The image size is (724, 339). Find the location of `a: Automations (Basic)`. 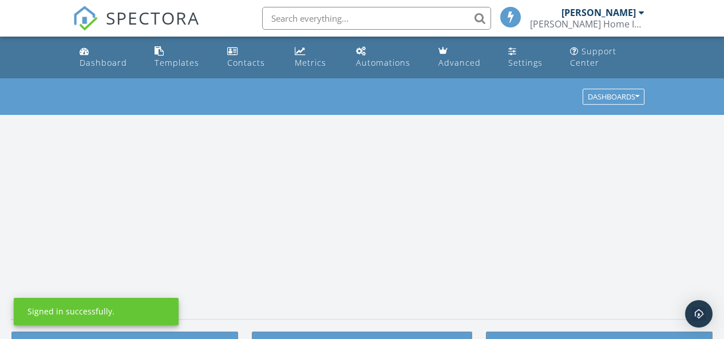

a: Automations (Basic) is located at coordinates (388, 57).